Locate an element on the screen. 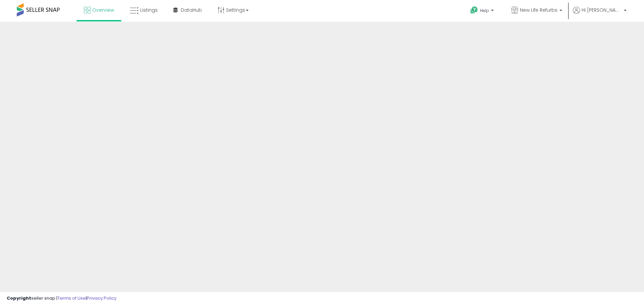 The image size is (644, 305). span: Listings is located at coordinates (149, 10).